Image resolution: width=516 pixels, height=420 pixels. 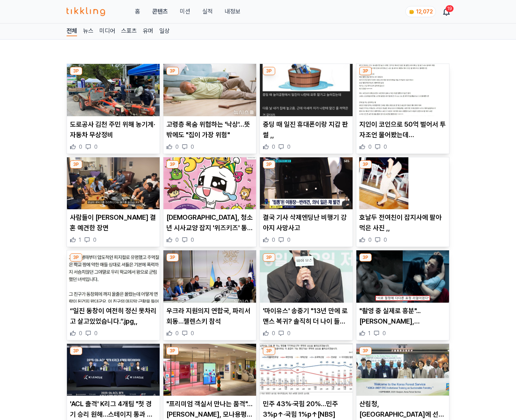 What do you see at coordinates (306, 202) in the screenshot?
I see `div: 3P 결국 기사 삭제엔딩난 비행기 강아지 사망사고 결국 기사 삭제엔딩난 비행기 강아지 사망사고 0 0` at bounding box center [306, 202].